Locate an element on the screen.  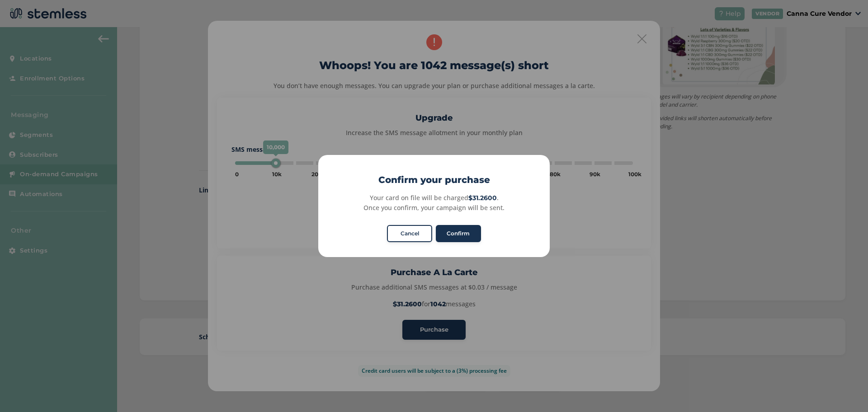
div: Your card on file will be charged . Once you confirm, your campaign will be sent. is located at coordinates (433, 202).